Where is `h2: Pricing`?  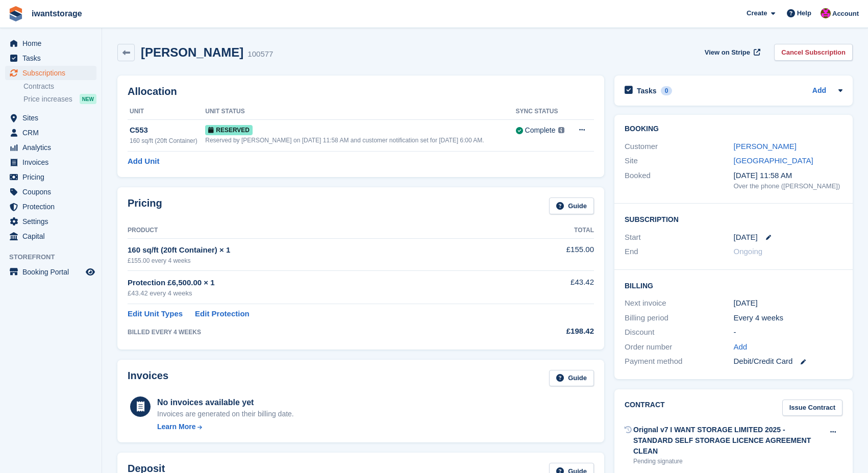
h2: Pricing is located at coordinates (145, 206).